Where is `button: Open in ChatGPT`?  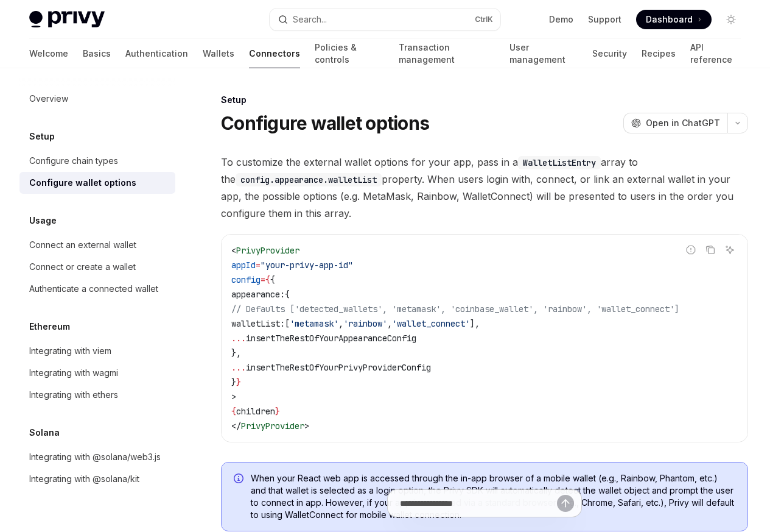 button: Open in ChatGPT is located at coordinates (675, 123).